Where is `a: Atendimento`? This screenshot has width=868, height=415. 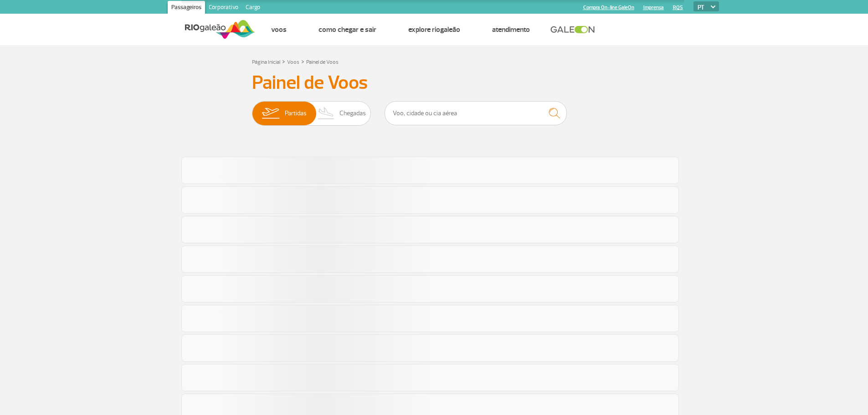 a: Atendimento is located at coordinates (511, 29).